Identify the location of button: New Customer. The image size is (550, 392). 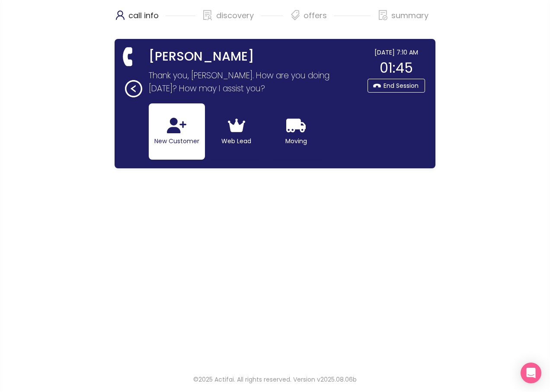
(177, 132).